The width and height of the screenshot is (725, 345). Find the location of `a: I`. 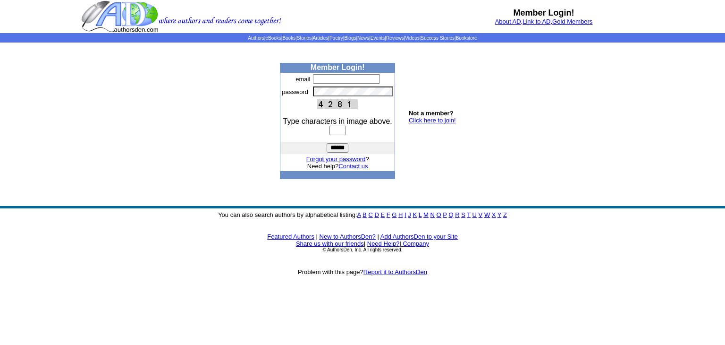

a: I is located at coordinates (406, 214).